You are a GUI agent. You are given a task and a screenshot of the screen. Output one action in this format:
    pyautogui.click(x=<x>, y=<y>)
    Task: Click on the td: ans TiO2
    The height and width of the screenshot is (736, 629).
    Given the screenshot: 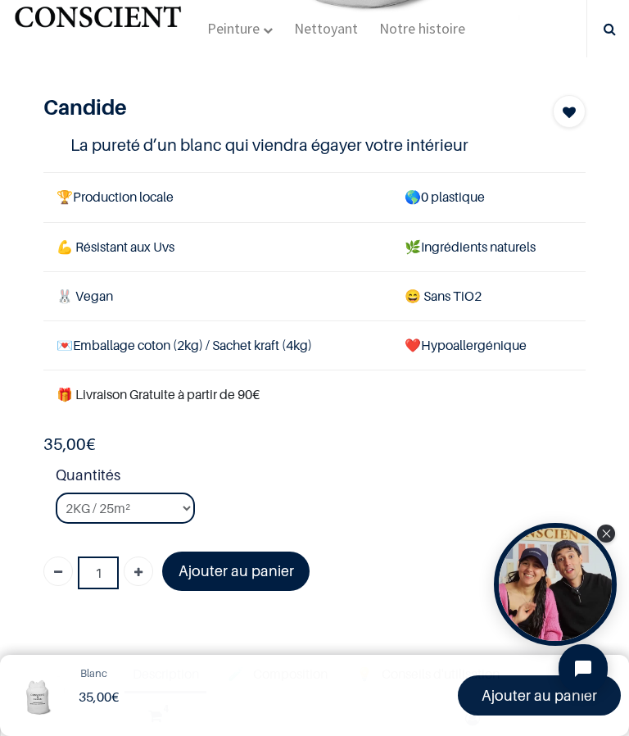 What is the action you would take?
    pyautogui.click(x=488, y=296)
    